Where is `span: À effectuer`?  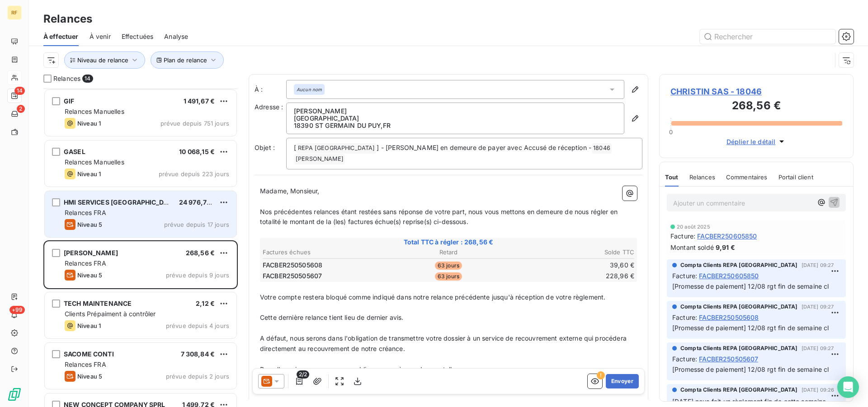
span: À effectuer is located at coordinates (61, 37).